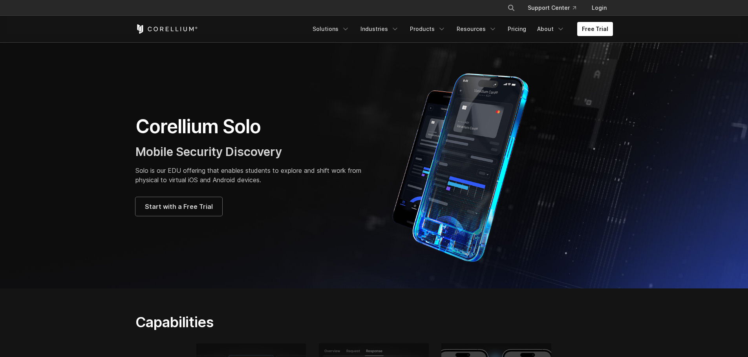 The image size is (748, 357). Describe the element at coordinates (166, 29) in the screenshot. I see `a: Corellium Home` at that location.